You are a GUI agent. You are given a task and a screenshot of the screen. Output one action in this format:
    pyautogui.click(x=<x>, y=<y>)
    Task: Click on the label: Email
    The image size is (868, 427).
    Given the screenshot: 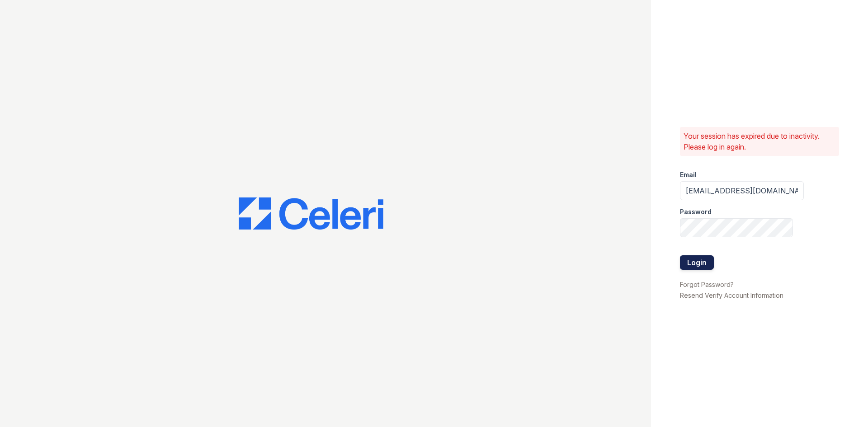 What is the action you would take?
    pyautogui.click(x=688, y=175)
    